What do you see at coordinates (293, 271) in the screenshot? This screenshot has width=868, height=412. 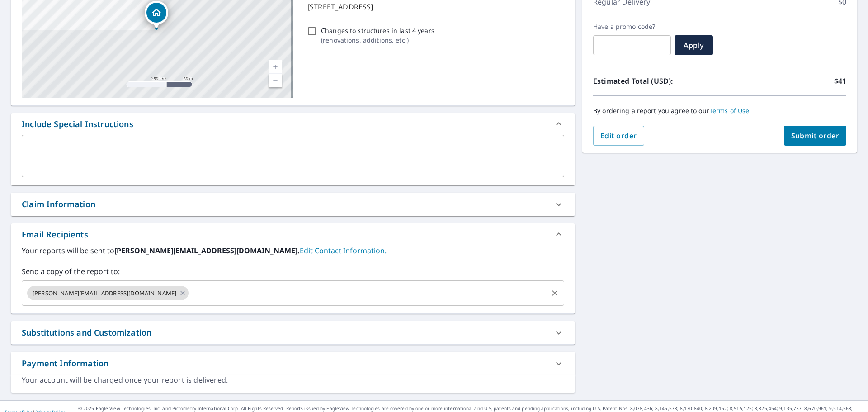 I see `label: Send a copy of the report to:` at bounding box center [293, 271].